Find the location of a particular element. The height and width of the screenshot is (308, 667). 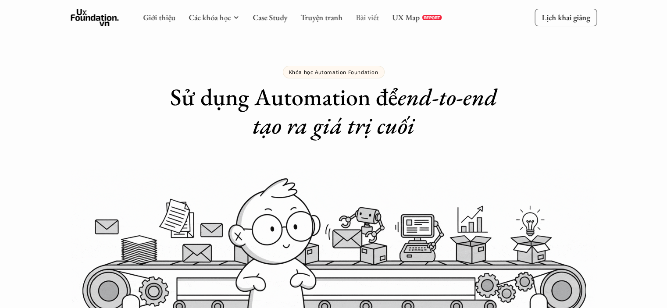

p: REPORT is located at coordinates (431, 18).